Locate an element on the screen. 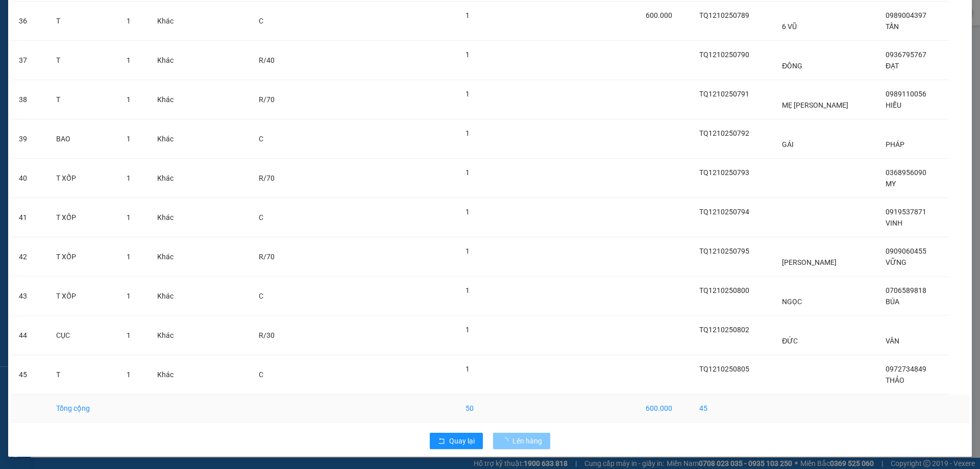 Image resolution: width=980 pixels, height=469 pixels. td: BAO is located at coordinates (84, 138).